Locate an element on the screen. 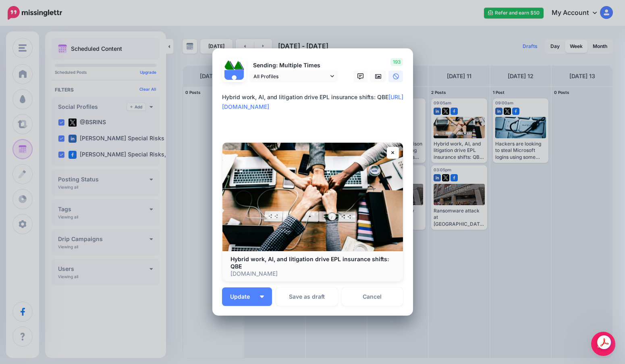  span: Update is located at coordinates (243, 296).